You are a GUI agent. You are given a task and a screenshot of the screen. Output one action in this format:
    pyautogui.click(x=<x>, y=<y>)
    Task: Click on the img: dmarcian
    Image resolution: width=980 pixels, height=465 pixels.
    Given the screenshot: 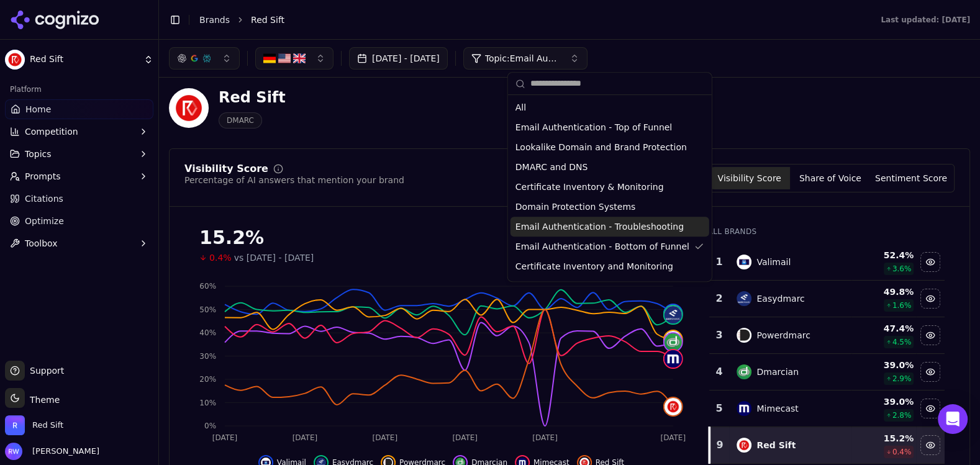 What is the action you would take?
    pyautogui.click(x=744, y=372)
    